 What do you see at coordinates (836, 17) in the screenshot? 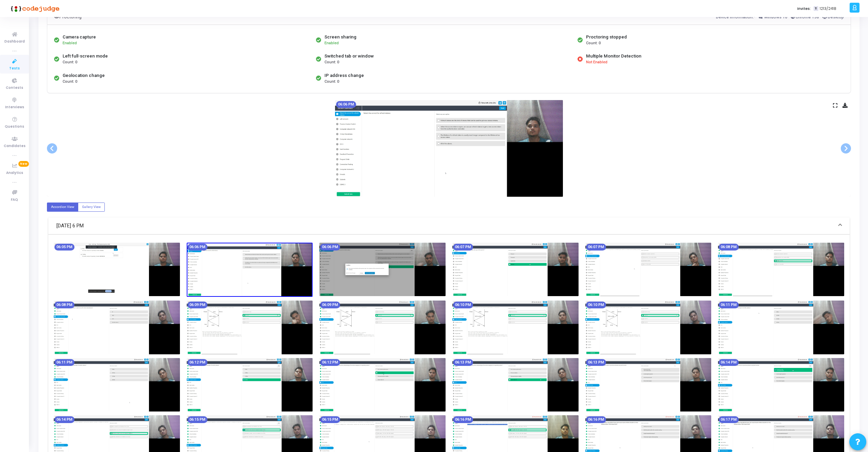
I see `span: Desktop` at bounding box center [836, 17].